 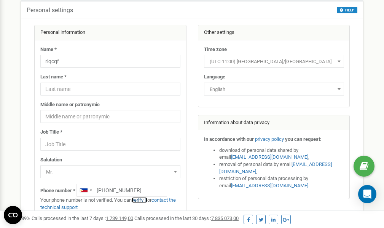 What do you see at coordinates (110, 144) in the screenshot?
I see `input: Job Title` at bounding box center [110, 144].